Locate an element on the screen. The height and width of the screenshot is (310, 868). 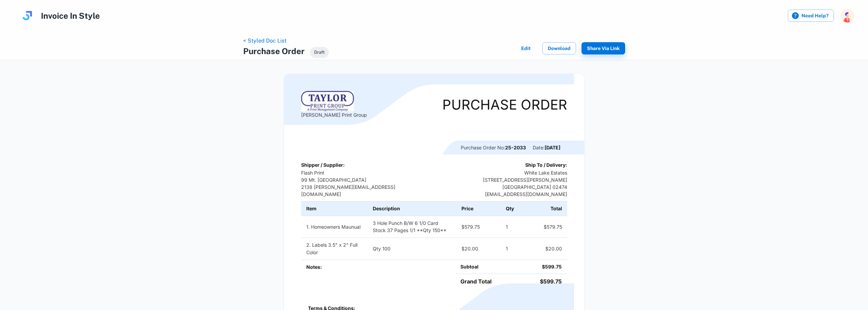
label: Need Help? is located at coordinates (811, 16).